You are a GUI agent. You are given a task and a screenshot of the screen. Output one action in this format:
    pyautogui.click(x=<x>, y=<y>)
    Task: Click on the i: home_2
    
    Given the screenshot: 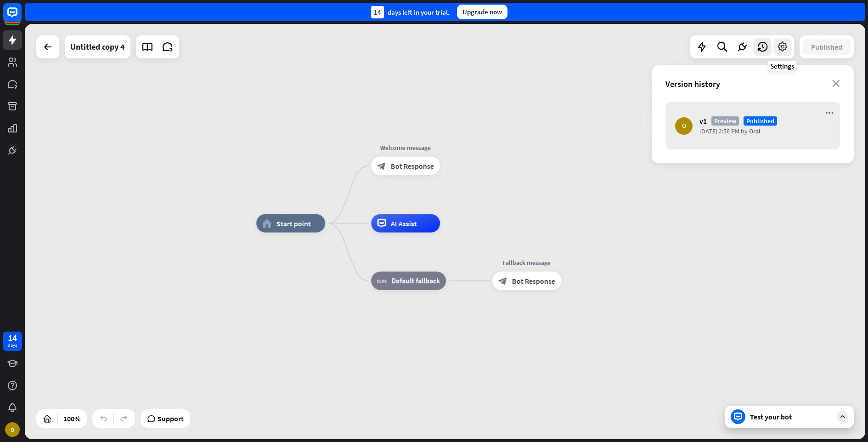 What is the action you would take?
    pyautogui.click(x=267, y=223)
    